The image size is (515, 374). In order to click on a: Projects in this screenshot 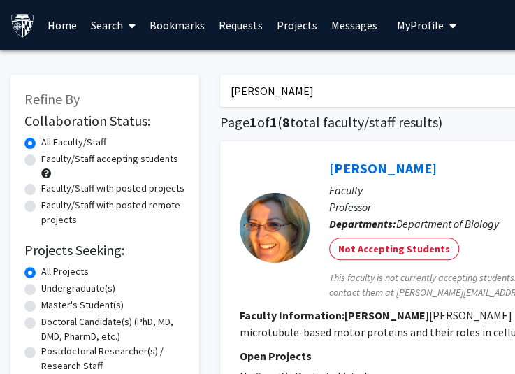, I will do `click(297, 25)`.